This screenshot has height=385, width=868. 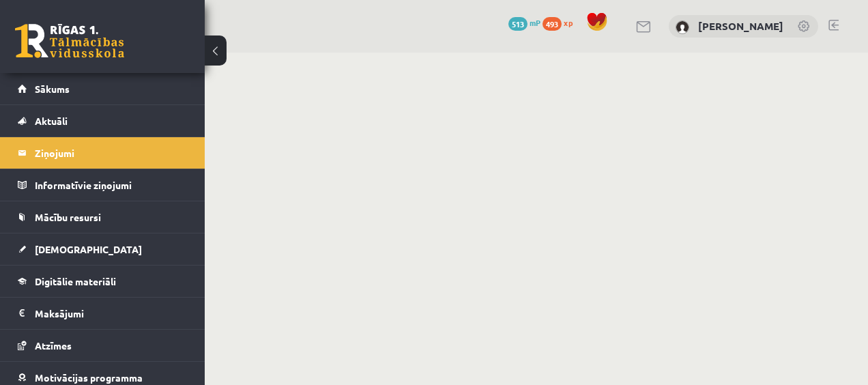 What do you see at coordinates (102, 345) in the screenshot?
I see `a: Atzīmes` at bounding box center [102, 345].